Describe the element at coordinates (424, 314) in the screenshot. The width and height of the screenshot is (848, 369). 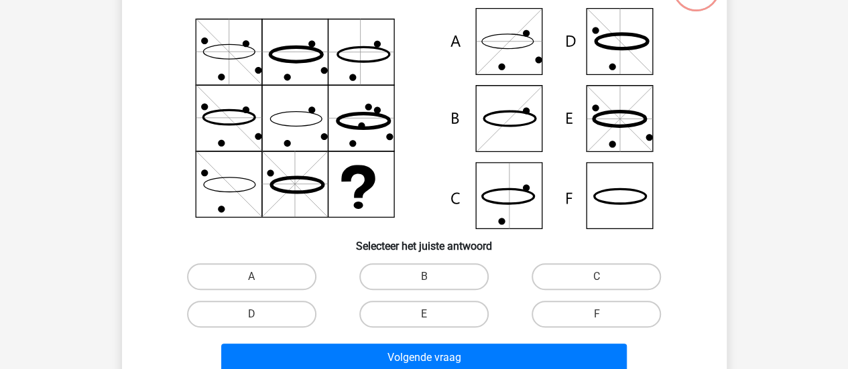
I see `label: E` at that location.